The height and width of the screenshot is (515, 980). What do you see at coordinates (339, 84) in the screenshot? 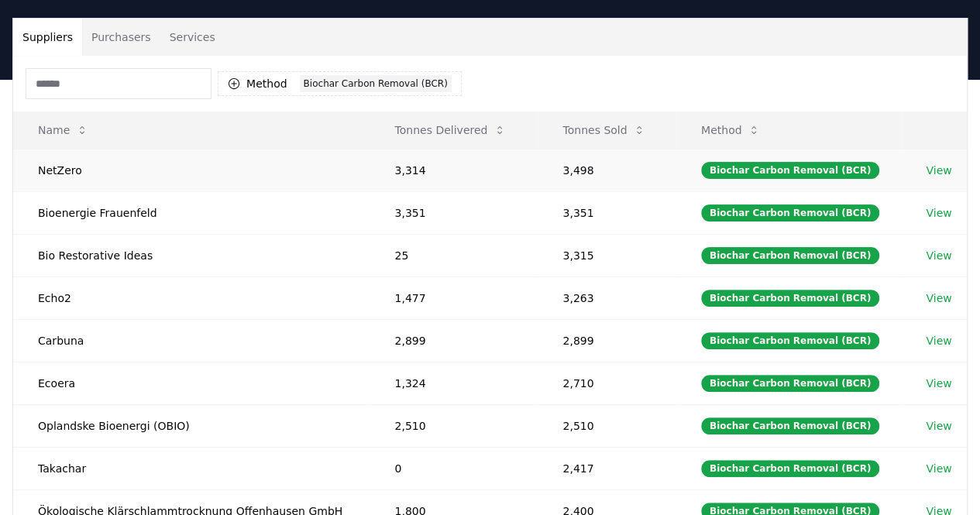
I see `button: MethodBiochar Carbon Removal (BCR)` at bounding box center [339, 84].